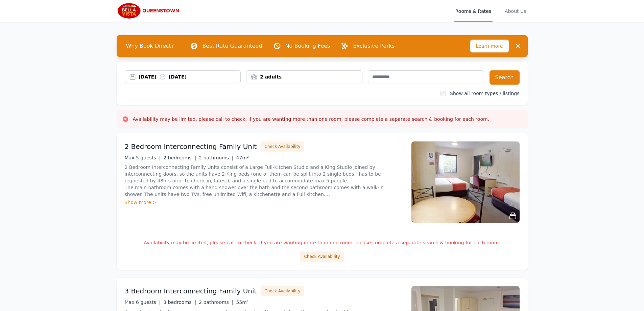 The width and height of the screenshot is (644, 311). I want to click on span: 2 bedrooms |, so click(179, 158).